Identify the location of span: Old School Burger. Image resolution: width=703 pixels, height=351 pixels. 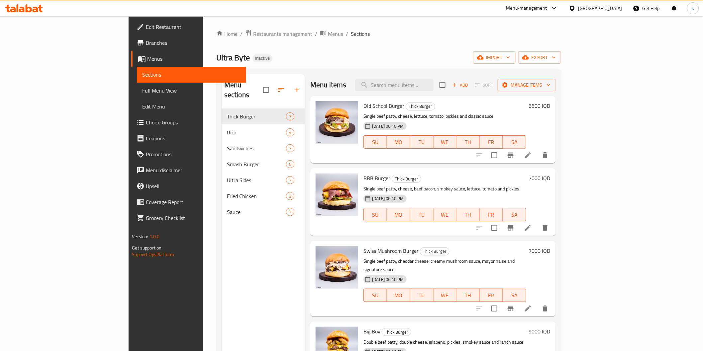
(384, 106).